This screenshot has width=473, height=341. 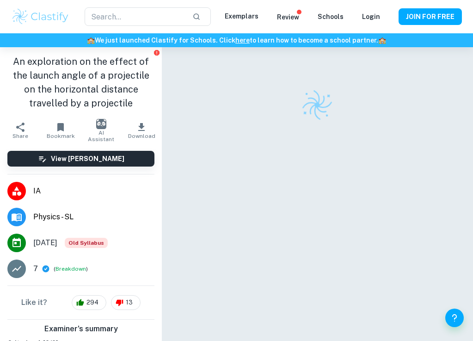 I want to click on p: Exemplars, so click(x=241, y=16).